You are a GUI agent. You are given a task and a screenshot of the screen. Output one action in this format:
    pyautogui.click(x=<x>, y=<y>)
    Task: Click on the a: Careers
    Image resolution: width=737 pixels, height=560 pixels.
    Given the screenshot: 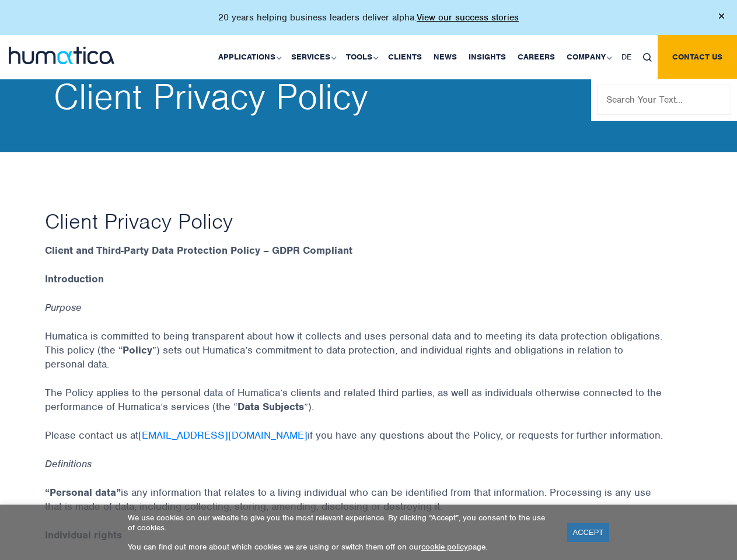 What is the action you would take?
    pyautogui.click(x=536, y=58)
    